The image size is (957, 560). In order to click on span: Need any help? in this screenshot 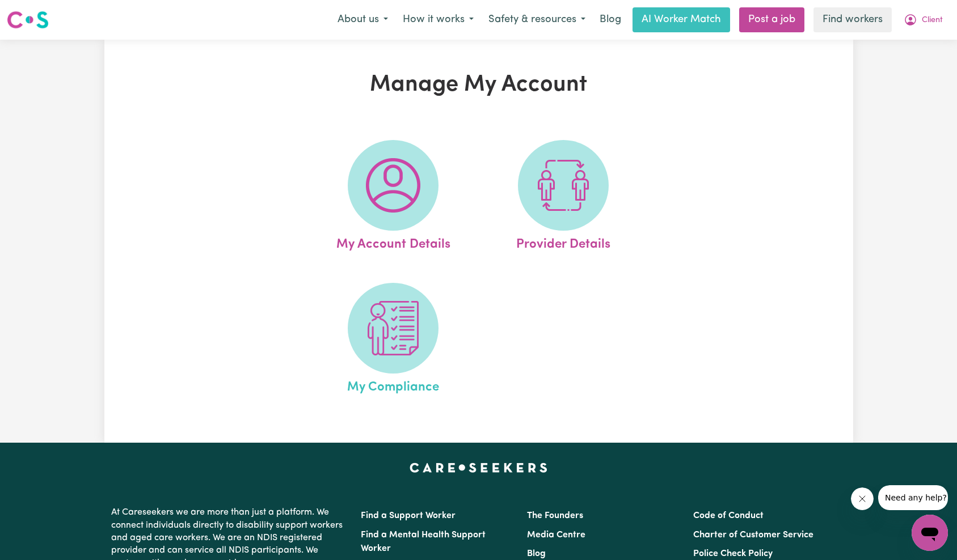, I will do `click(38, 12)`.